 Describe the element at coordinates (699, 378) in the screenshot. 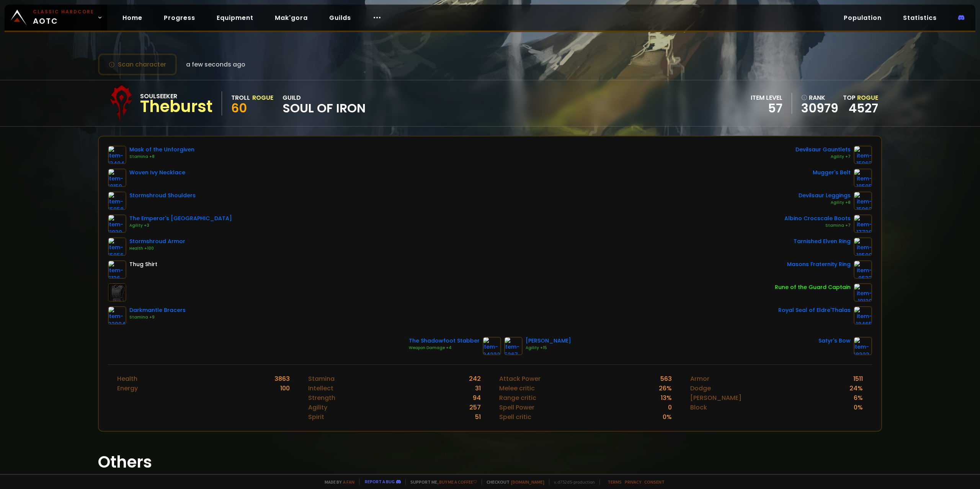

I see `div: Armor` at that location.